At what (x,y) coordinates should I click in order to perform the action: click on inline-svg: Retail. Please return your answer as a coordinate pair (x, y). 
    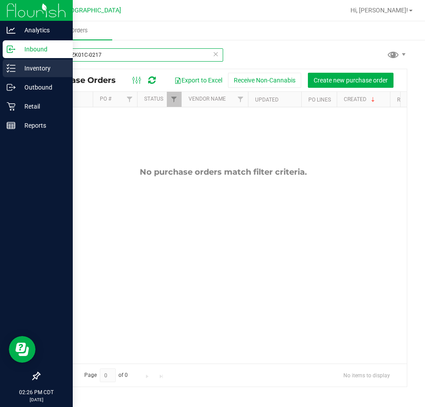
    Looking at the image, I should click on (11, 106).